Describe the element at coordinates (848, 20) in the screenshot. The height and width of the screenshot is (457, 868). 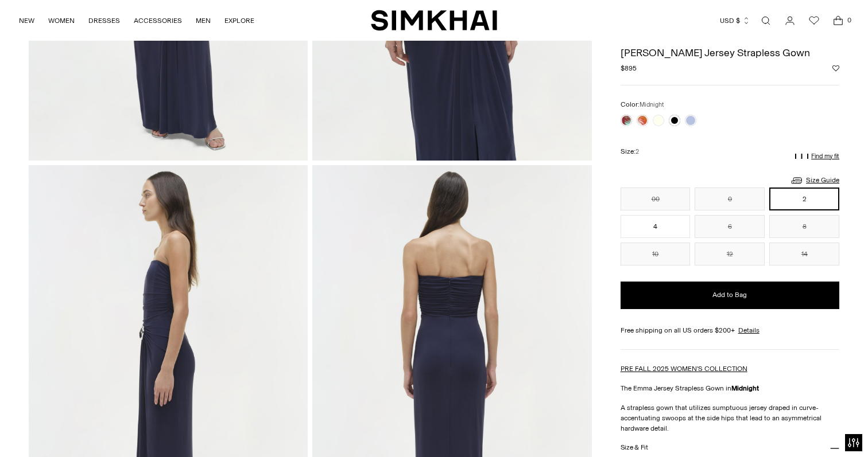
I see `span: 0` at that location.